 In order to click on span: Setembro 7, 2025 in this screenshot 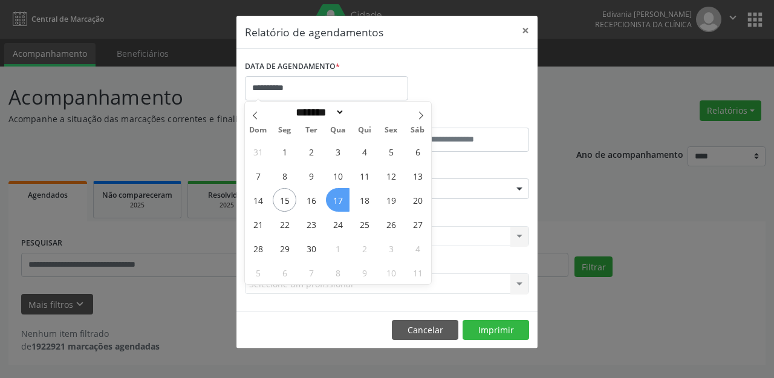, I will do `click(258, 175)`.